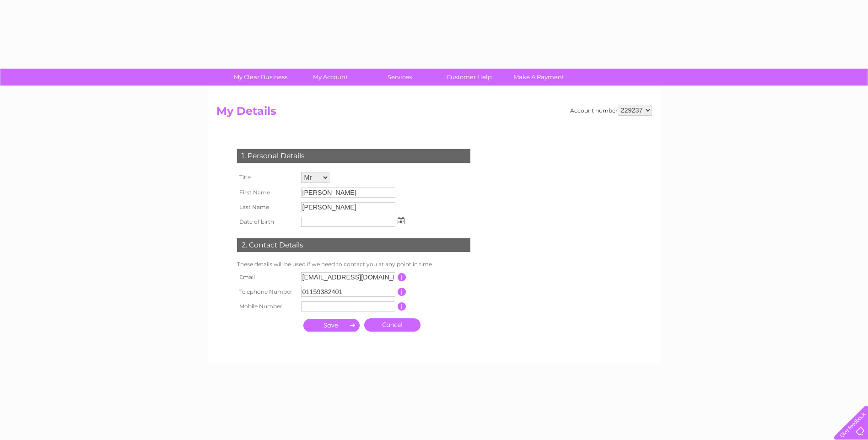 This screenshot has height=440, width=868. Describe the element at coordinates (392, 325) in the screenshot. I see `a: Cancel` at that location.